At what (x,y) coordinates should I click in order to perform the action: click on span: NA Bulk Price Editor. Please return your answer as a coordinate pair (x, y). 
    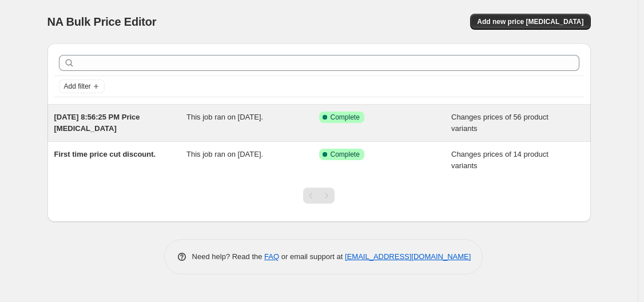
    Looking at the image, I should click on (102, 22).